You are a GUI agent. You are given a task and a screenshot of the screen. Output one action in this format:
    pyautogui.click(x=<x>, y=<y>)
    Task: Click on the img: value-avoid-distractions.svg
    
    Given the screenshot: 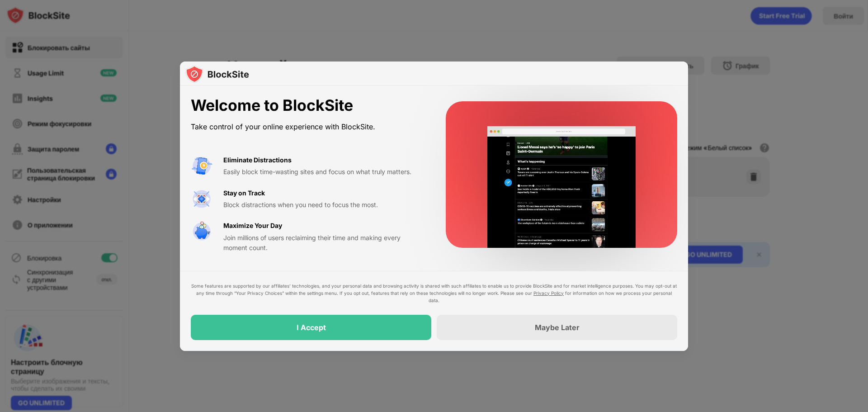 What is the action you would take?
    pyautogui.click(x=202, y=166)
    